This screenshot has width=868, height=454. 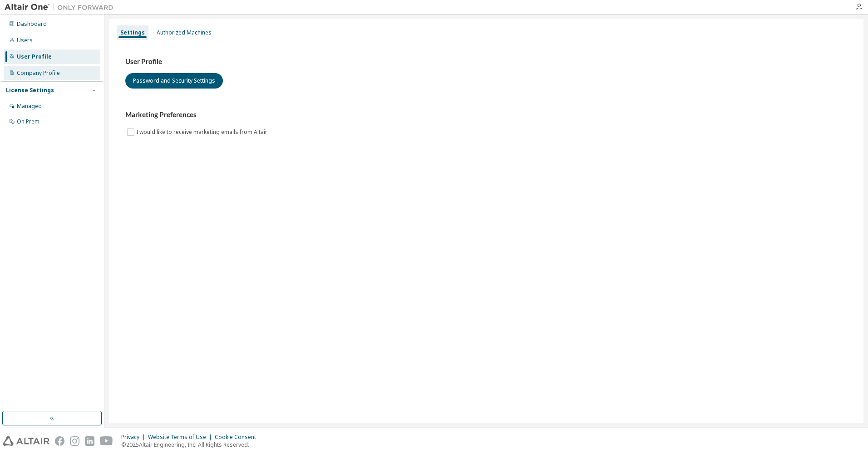 What do you see at coordinates (30, 91) in the screenshot?
I see `div: License Settings` at bounding box center [30, 91].